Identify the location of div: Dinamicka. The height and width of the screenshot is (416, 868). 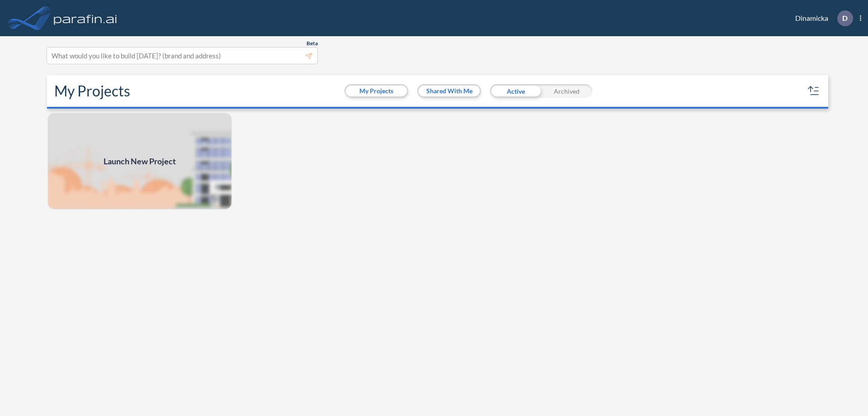
(822, 18).